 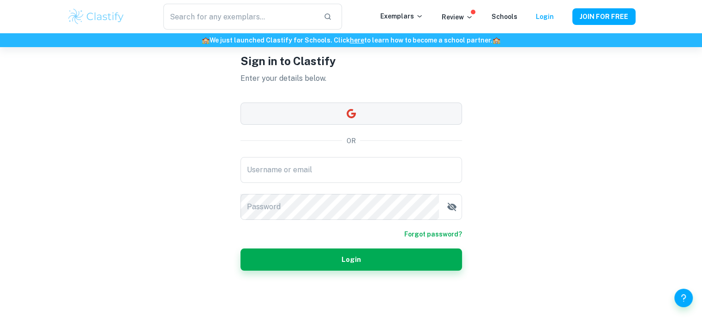 What do you see at coordinates (351, 141) in the screenshot?
I see `p: OR` at bounding box center [351, 141].